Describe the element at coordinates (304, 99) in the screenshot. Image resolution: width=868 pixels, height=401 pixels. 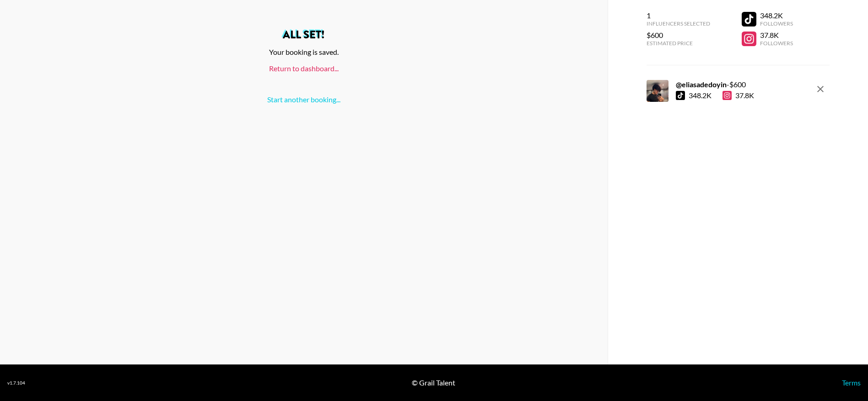
I see `a: Start another booking...` at that location.